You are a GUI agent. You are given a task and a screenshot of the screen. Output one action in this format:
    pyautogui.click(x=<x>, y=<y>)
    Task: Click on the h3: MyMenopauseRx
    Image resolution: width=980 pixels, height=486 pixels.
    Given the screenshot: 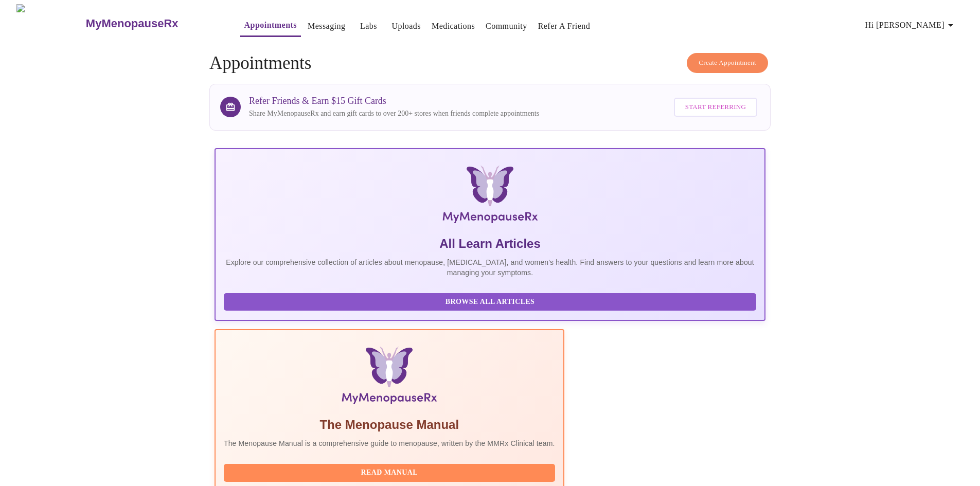 What is the action you would take?
    pyautogui.click(x=133, y=24)
    